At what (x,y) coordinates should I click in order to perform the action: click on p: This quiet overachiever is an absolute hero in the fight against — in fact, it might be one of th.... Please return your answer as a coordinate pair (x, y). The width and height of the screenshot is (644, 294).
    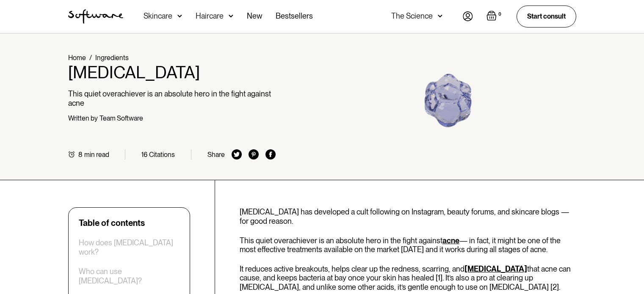
    Looking at the image, I should click on (408, 245).